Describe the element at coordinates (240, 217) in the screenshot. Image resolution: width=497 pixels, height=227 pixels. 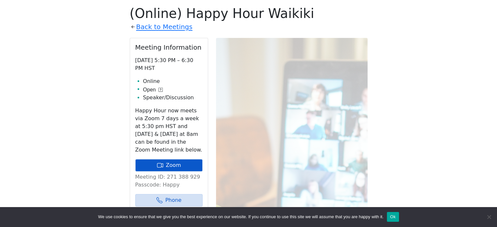
I see `span: We use cookies to ensure that we give you the best experience on our website. If you continue to ...` at that location.